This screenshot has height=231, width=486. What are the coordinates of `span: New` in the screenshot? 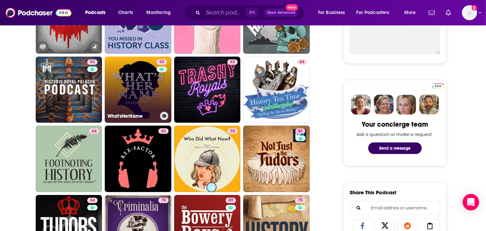 It's located at (292, 7).